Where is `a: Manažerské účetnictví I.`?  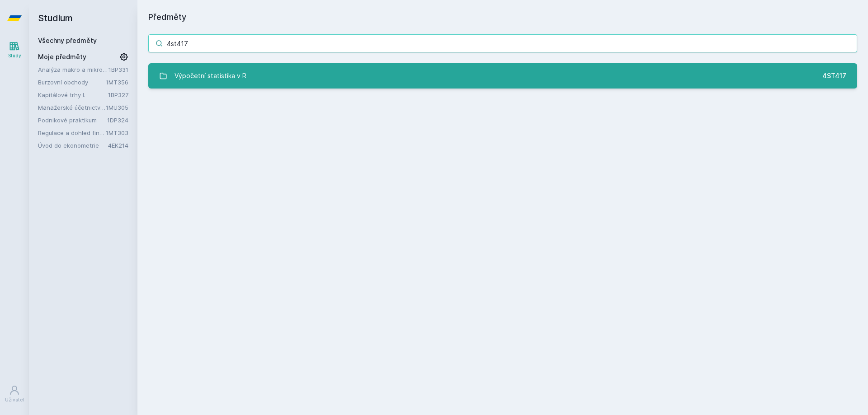
a: Manažerské účetnictví I. is located at coordinates (72, 107).